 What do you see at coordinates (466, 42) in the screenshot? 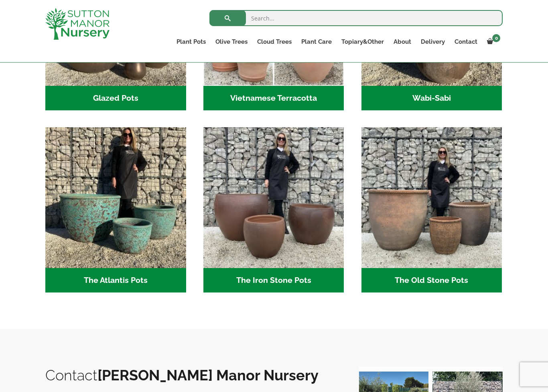
I see `a: Contact` at bounding box center [466, 42].